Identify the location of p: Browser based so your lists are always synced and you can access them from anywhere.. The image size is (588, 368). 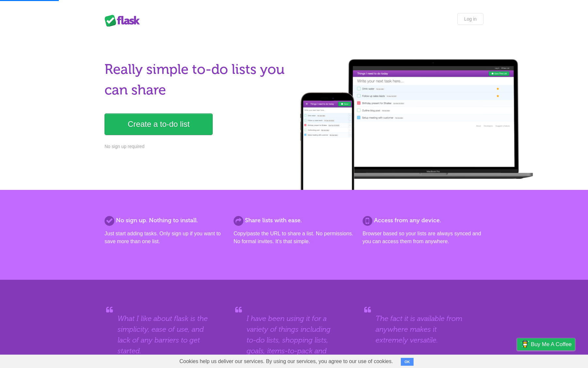
(423, 238).